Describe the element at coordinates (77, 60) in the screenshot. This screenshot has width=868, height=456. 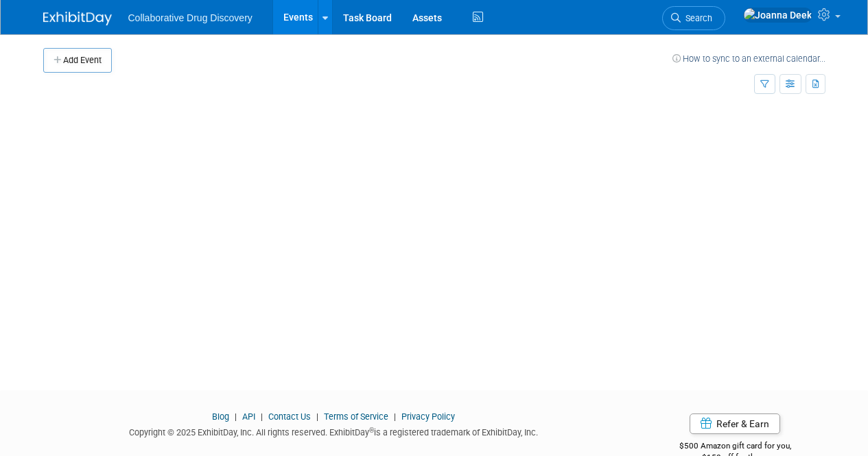
I see `button: Add Event` at that location.